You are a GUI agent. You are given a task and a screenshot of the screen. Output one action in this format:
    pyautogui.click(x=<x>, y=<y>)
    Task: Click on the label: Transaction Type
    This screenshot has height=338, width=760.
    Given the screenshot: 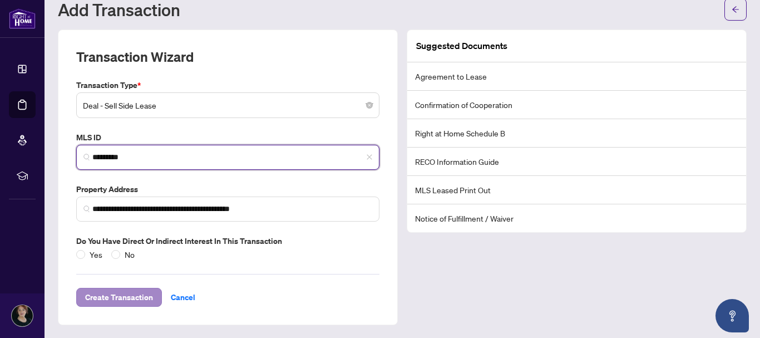 What is the action you would take?
    pyautogui.click(x=228, y=85)
    